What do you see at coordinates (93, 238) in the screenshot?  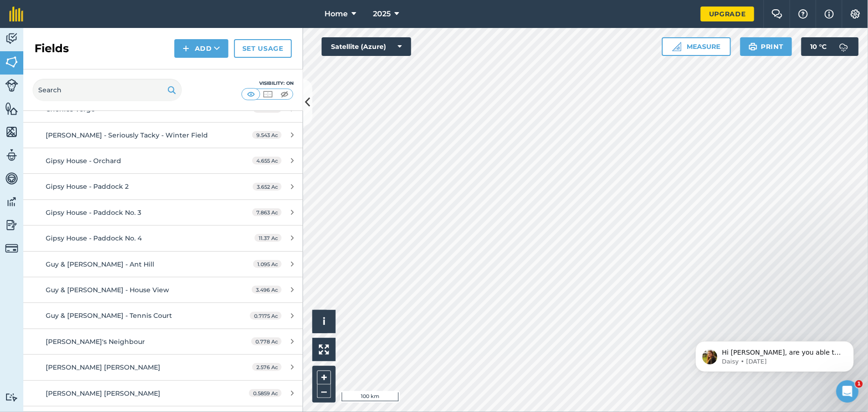 I see `span: Gipsy House - Paddock No. 4` at bounding box center [93, 238].